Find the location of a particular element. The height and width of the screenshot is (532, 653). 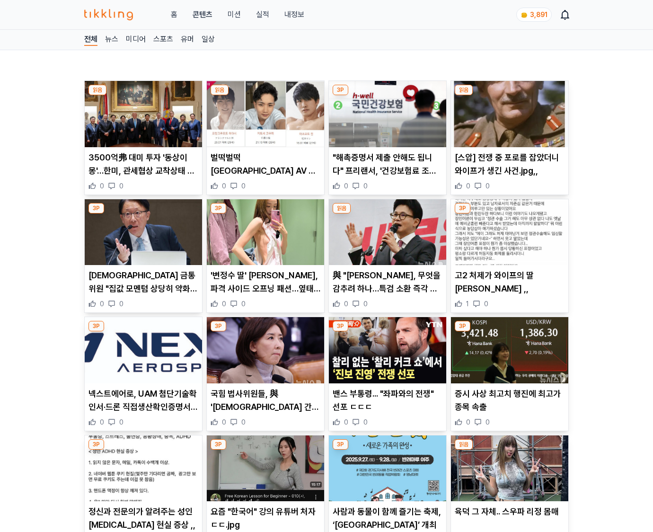

div: 3P "해촉증명서 제출 안해도 됩니다" 프리랜서, '건강보험료 조정 가능' "해촉증명서 제출 안해도 됩니다" 프리랜서, '건강보험료 조정 가능' 0 0 is located at coordinates (388, 138).